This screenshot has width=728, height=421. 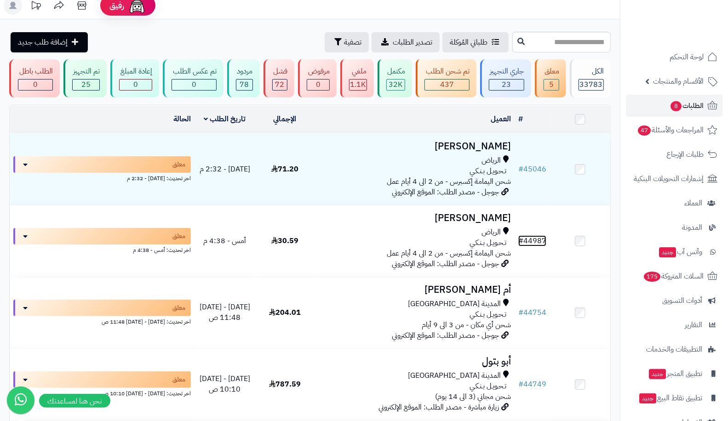 I want to click on a: المدونة, so click(x=675, y=228).